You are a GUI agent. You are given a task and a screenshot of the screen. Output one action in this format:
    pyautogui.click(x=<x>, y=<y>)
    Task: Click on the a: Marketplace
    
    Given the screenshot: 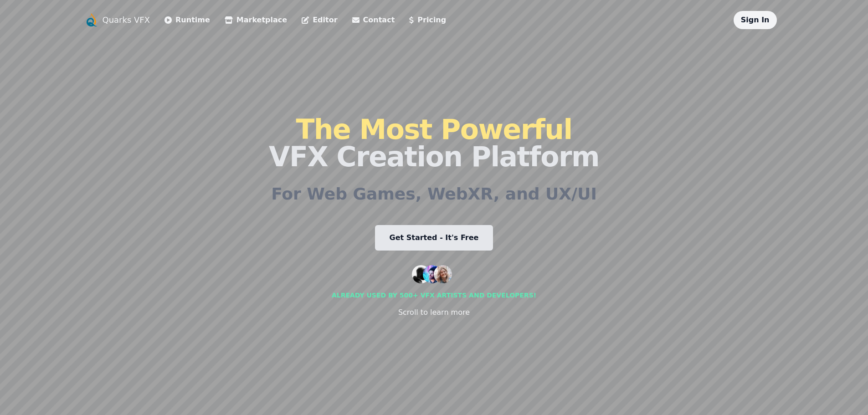 What is the action you would take?
    pyautogui.click(x=255, y=20)
    